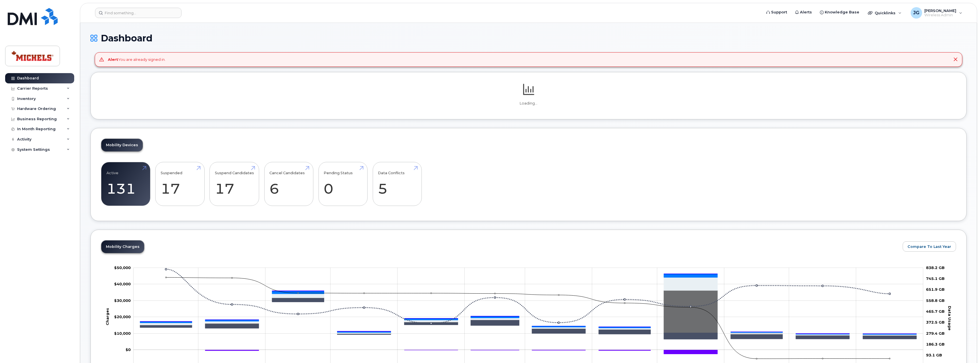 The width and height of the screenshot is (980, 363). I want to click on tspan: $50,000, so click(123, 267).